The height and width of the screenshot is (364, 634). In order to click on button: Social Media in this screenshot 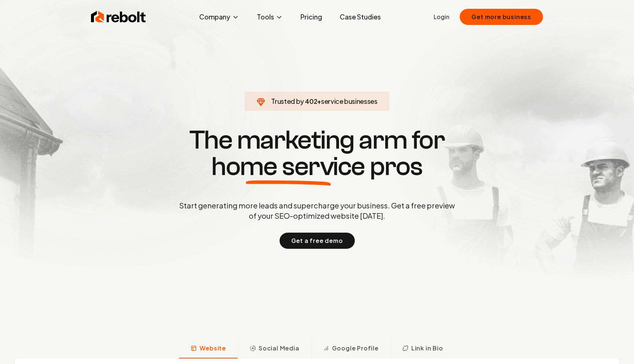, I will do `click(274, 349)`.